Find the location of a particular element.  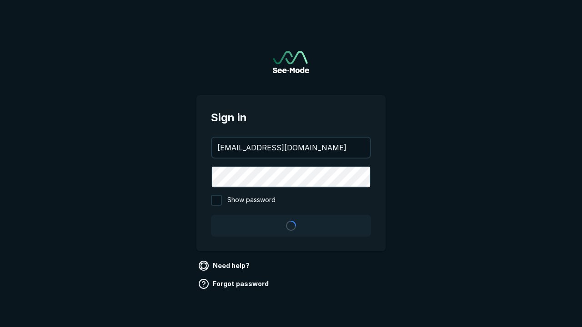

span: Show password is located at coordinates (251, 200).